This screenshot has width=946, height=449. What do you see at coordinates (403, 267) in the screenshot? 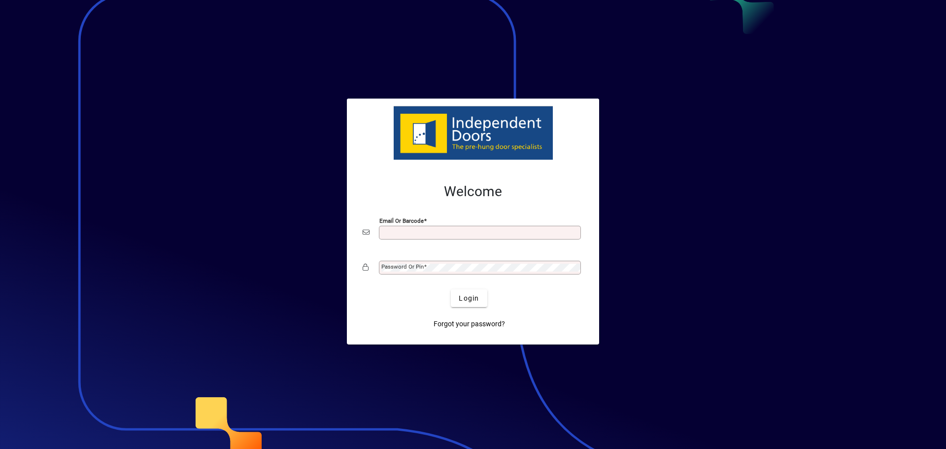
I see `mat-label: Password or Pin` at bounding box center [403, 267].